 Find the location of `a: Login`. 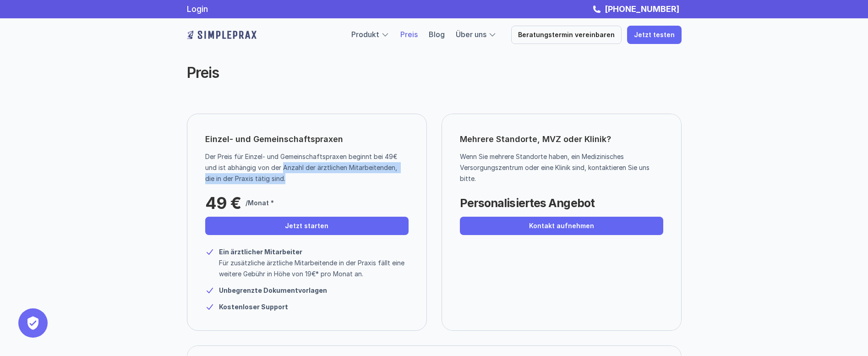

a: Login is located at coordinates (197, 9).